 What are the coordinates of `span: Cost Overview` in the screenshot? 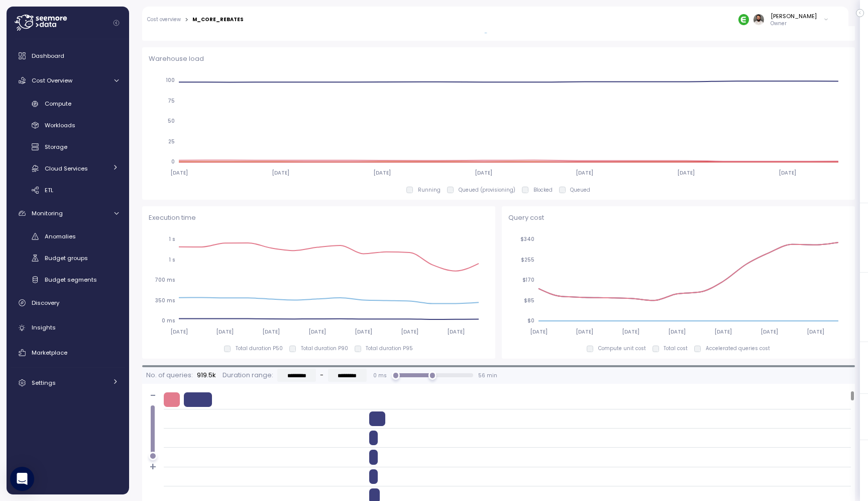 It's located at (51, 80).